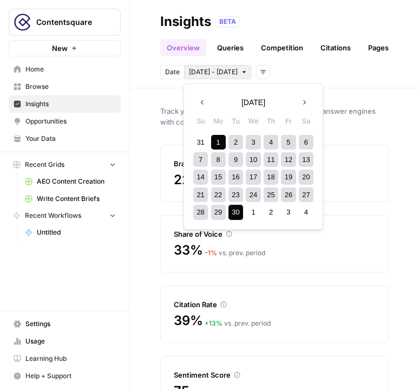 The width and height of the screenshot is (419, 389). Describe the element at coordinates (306, 142) in the screenshot. I see `div: Choose Saturday, September 6th, 2025` at that location.